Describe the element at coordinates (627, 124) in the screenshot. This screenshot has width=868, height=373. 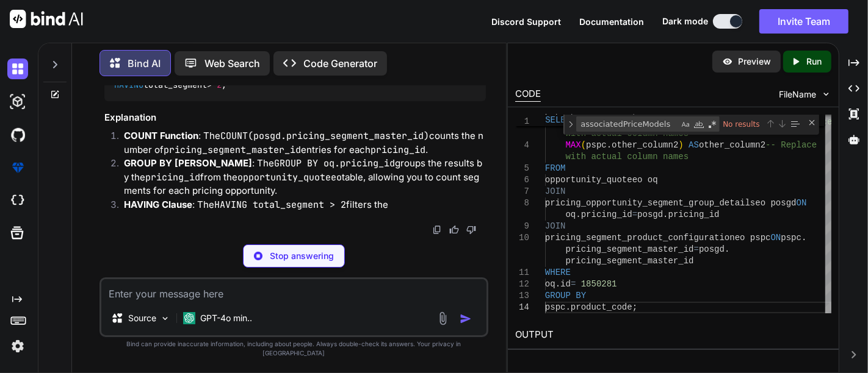
I see `textarea: Find` at that location.